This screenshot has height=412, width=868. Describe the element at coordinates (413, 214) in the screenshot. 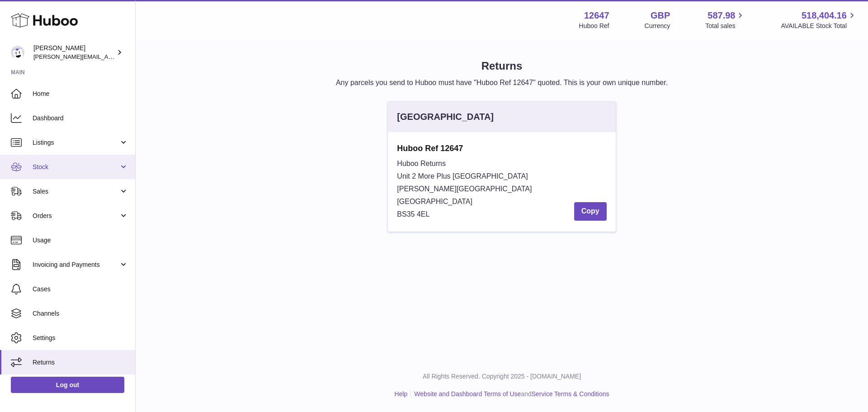

I see `span: BS35 4EL` at that location.